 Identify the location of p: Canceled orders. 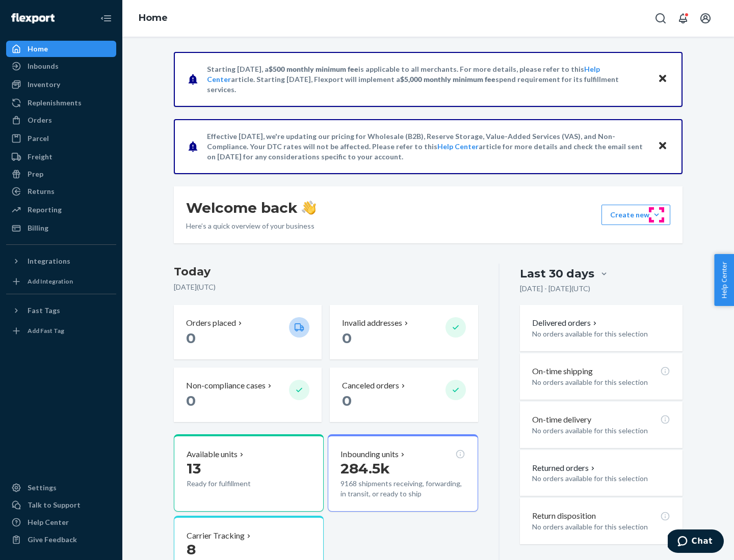
(371, 386).